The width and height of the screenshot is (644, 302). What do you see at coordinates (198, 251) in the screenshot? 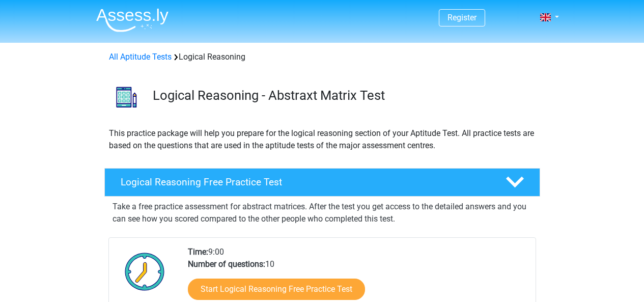
I see `b: Time:` at bounding box center [198, 251].